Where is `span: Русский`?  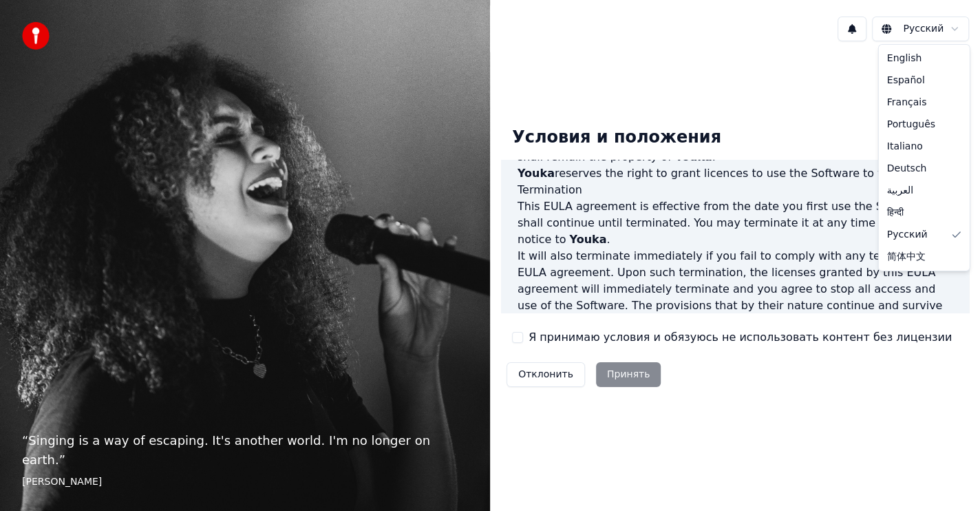 span: Русский is located at coordinates (906, 235).